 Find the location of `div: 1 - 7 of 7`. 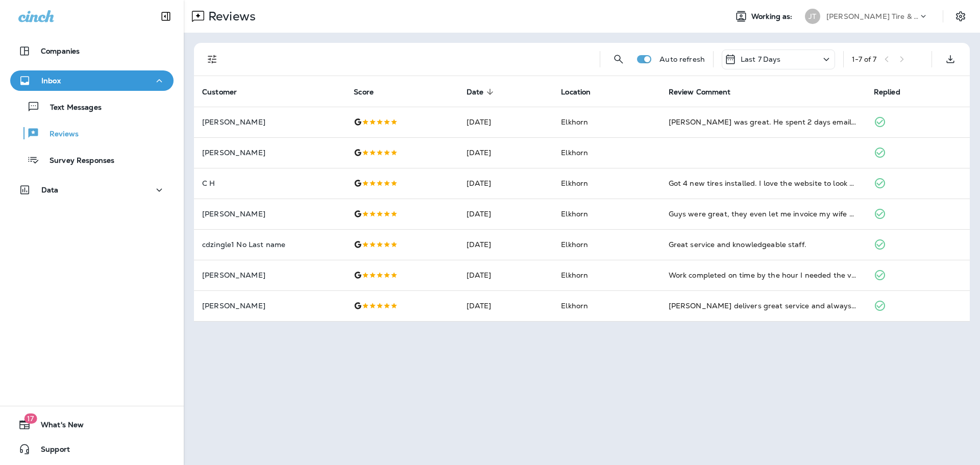

div: 1 - 7 of 7 is located at coordinates (864, 59).